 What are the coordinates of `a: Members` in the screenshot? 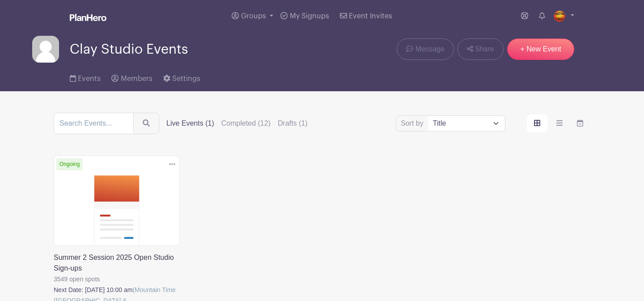 It's located at (131, 77).